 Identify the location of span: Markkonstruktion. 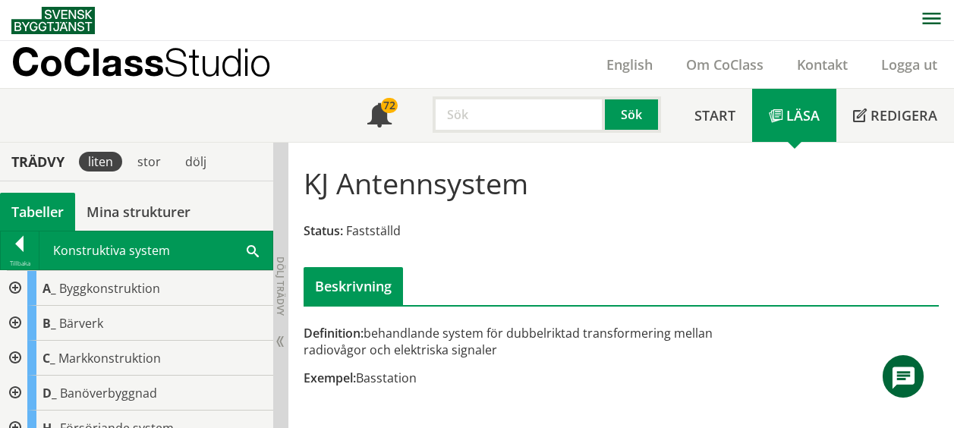
(109, 358).